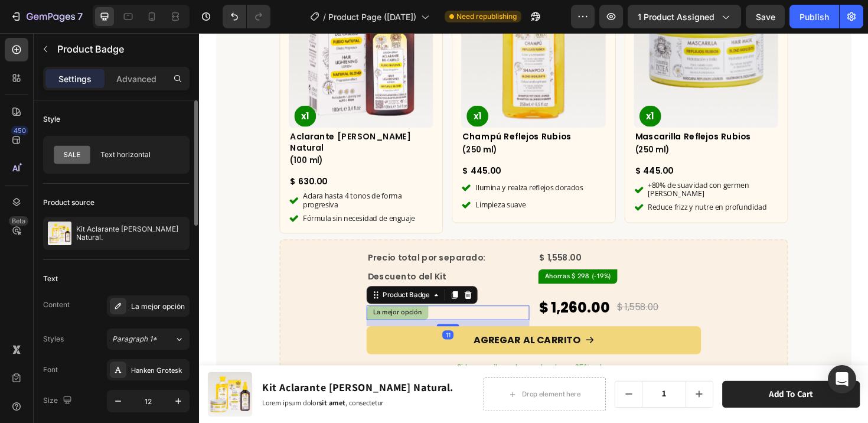 This screenshot has height=423, width=868. Describe the element at coordinates (814, 16) in the screenshot. I see `div: Publish` at that location.